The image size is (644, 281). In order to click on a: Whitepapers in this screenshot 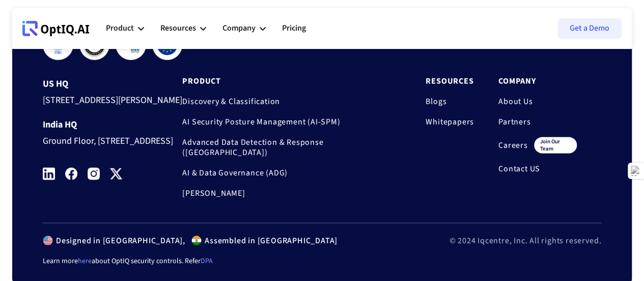, I will do `click(449, 122)`.